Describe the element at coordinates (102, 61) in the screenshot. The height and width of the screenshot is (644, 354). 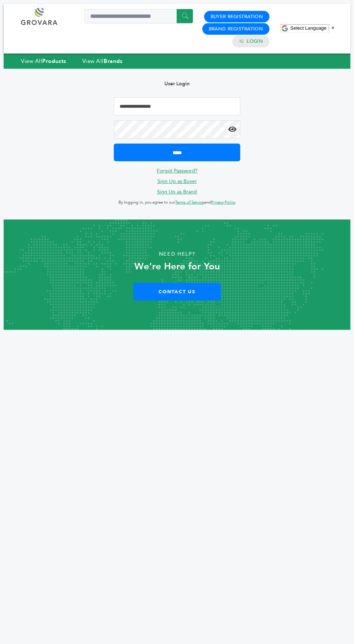
I see `a: View AllBrands` at that location.